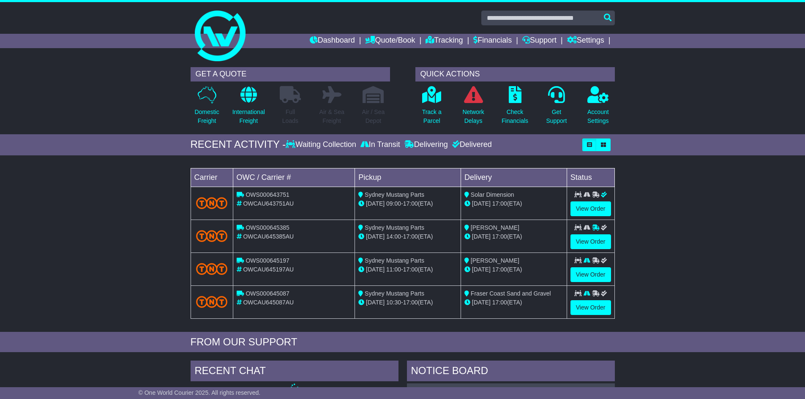  What do you see at coordinates (556, 117) in the screenshot?
I see `p: Get Support` at bounding box center [556, 117].